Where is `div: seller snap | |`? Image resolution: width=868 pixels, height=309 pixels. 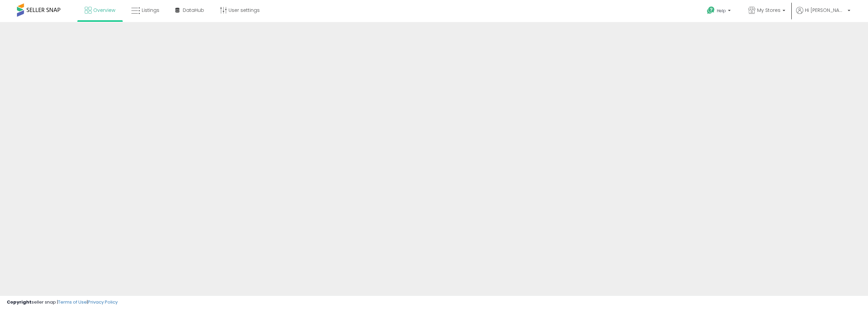
div: seller snap | | is located at coordinates (62, 302).